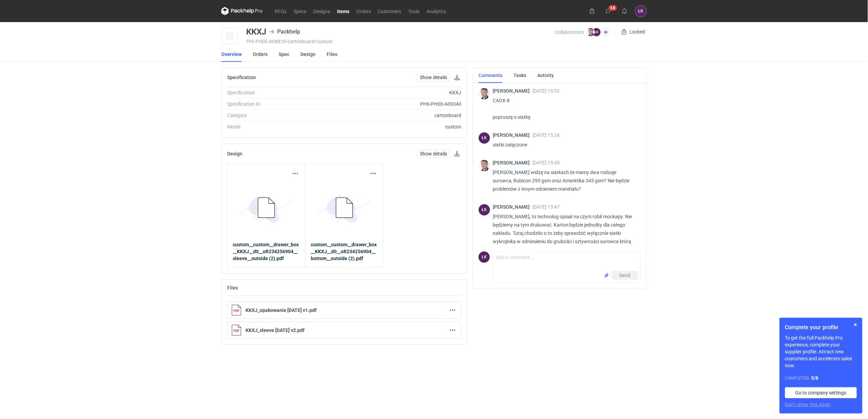  What do you see at coordinates (569, 32) in the screenshot?
I see `span: Collaborators` at bounding box center [569, 32].